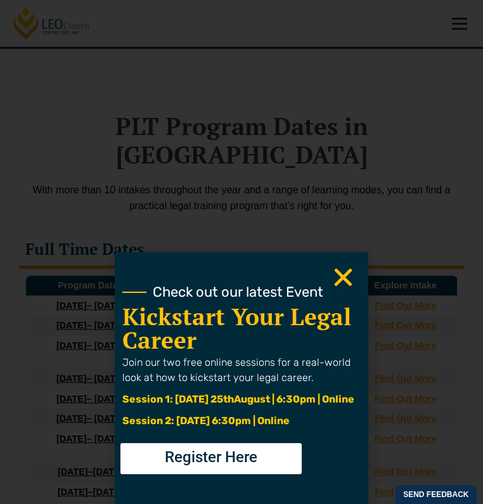 The image size is (483, 504). What do you see at coordinates (343, 277) in the screenshot?
I see `a: Close` at bounding box center [343, 277].